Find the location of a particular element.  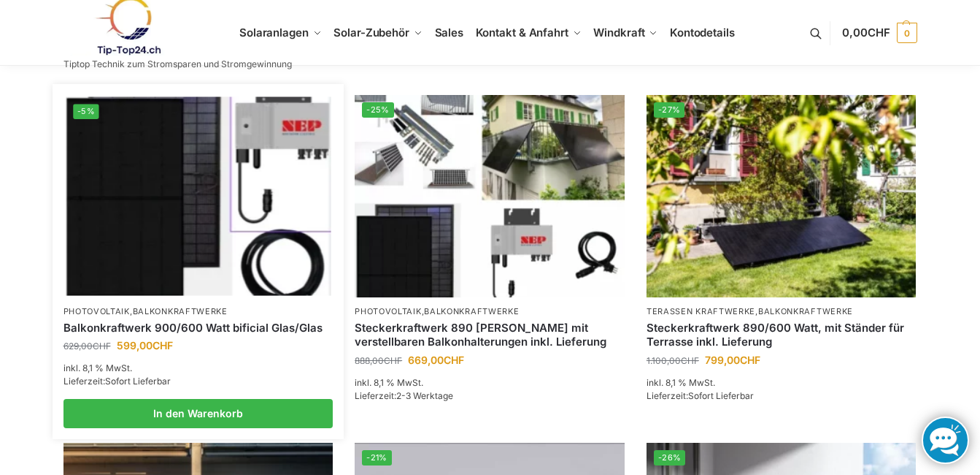

img: 860 Watt Komplett mit Balkonhalterung is located at coordinates (490, 196).